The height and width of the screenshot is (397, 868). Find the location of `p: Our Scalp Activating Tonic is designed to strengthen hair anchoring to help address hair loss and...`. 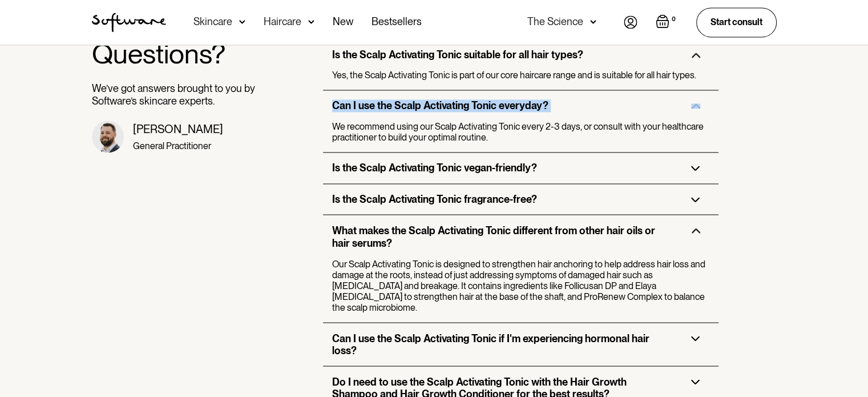

p: Our Scalp Activating Tonic is designed to strengthen hair anchoring to help address hair loss and... is located at coordinates (521, 285).